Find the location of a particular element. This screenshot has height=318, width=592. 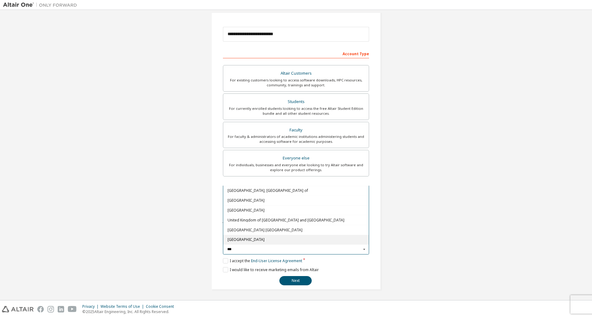

img: youtube.svg is located at coordinates (72, 309).